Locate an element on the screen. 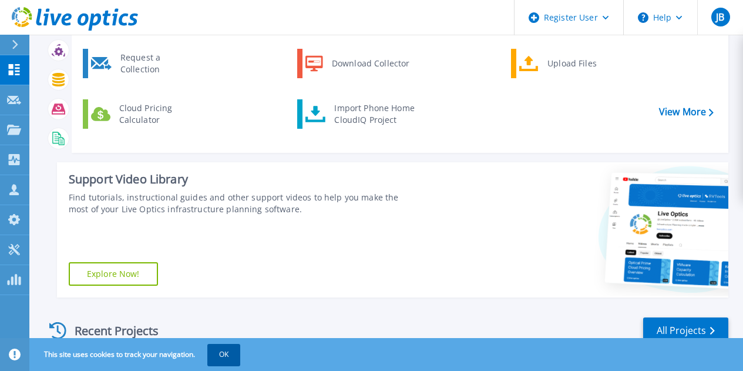  button: OK is located at coordinates (224, 354).